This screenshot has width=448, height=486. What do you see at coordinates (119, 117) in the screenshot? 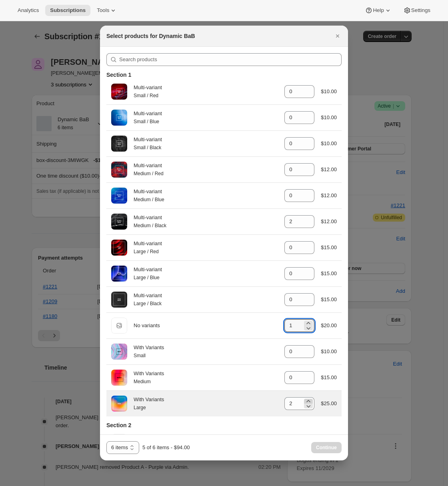
I see `img: Small / Blue` at bounding box center [119, 117].